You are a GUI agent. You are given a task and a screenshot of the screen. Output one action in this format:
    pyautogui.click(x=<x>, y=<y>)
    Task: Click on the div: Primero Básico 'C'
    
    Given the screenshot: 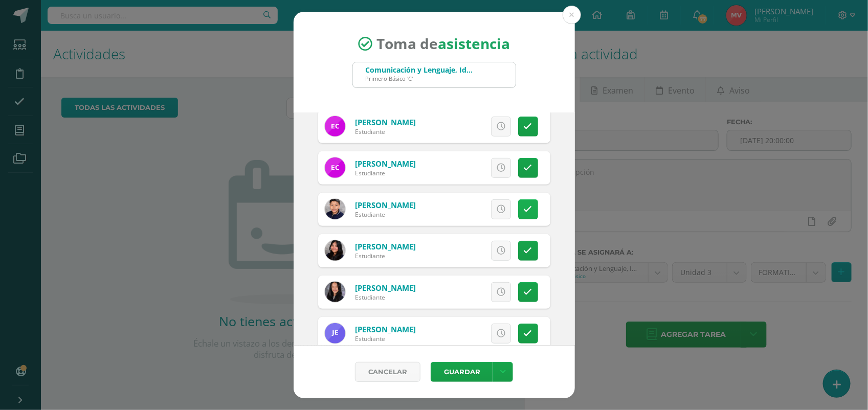 What is the action you would take?
    pyautogui.click(x=419, y=79)
    